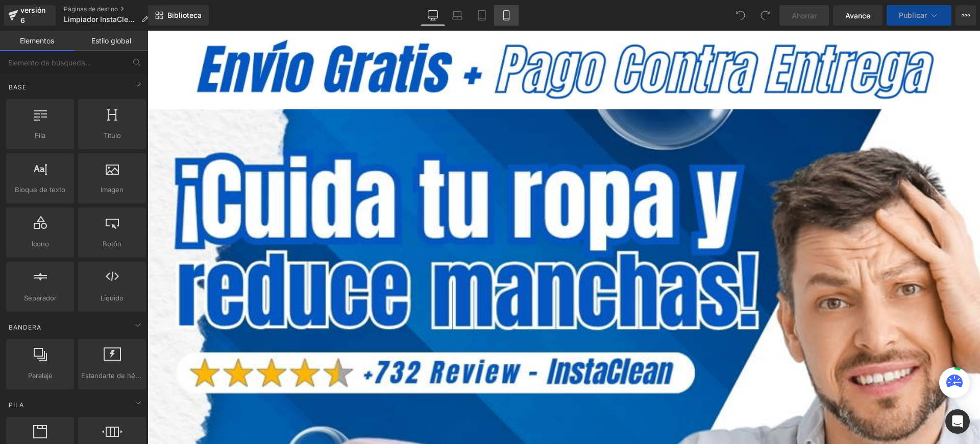 This screenshot has height=444, width=980. Describe the element at coordinates (114, 375) in the screenshot. I see `font: Estandarte de héroe` at that location.